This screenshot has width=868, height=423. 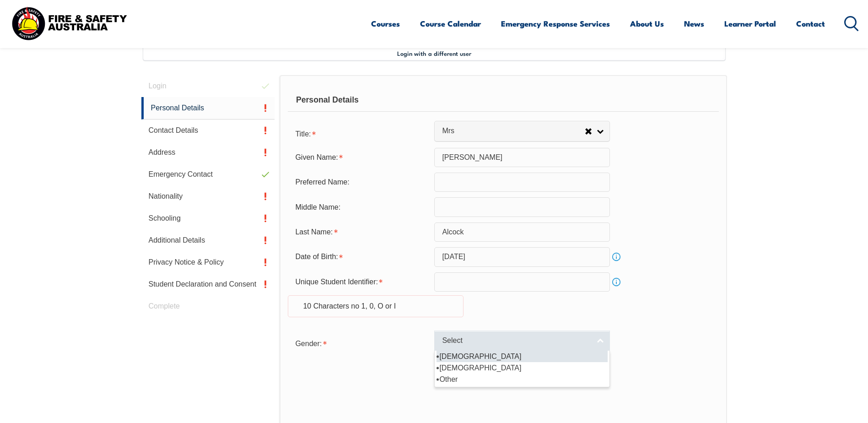 What do you see at coordinates (208, 131) in the screenshot?
I see `a: Contact Details` at bounding box center [208, 131].